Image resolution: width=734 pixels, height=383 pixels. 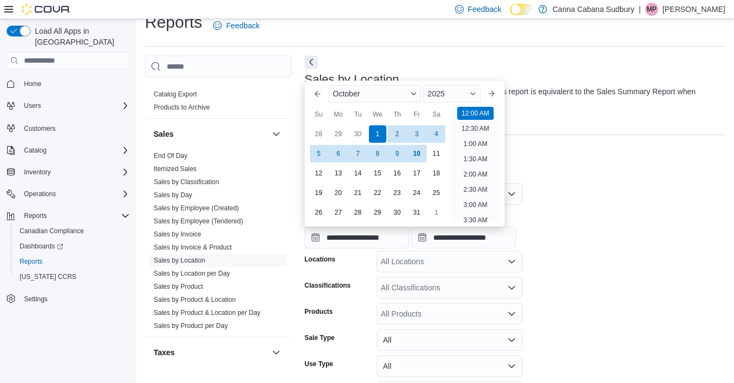 I want to click on span: Sales by Invoice & Product, so click(x=192, y=247).